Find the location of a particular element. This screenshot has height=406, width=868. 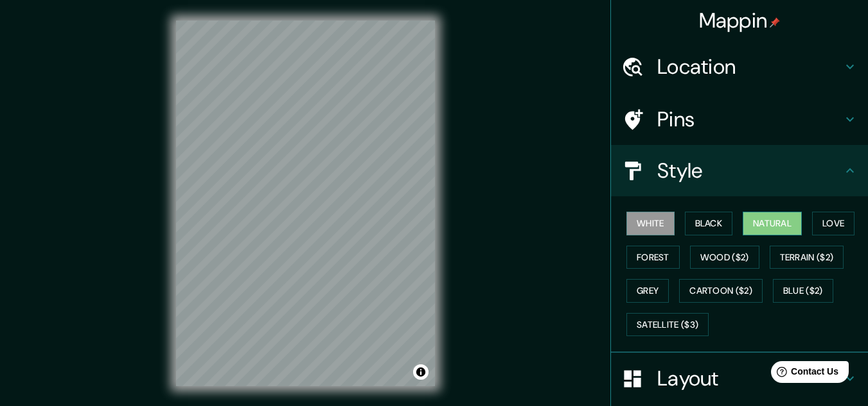

button: Natural is located at coordinates (772, 224).